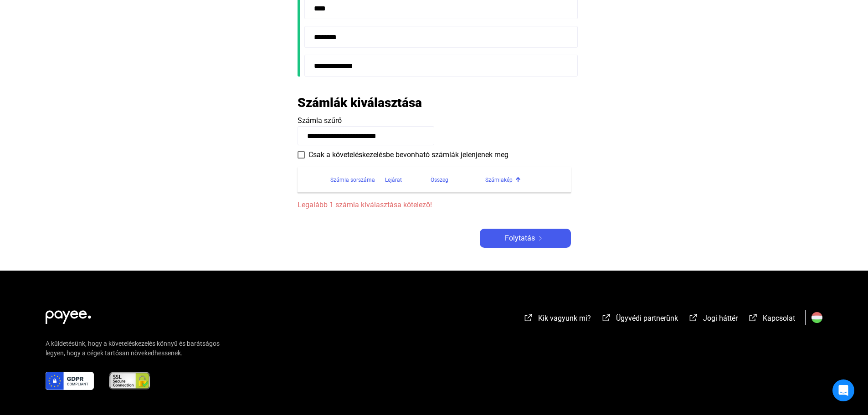  I want to click on span: Számla szűrő, so click(319, 120).